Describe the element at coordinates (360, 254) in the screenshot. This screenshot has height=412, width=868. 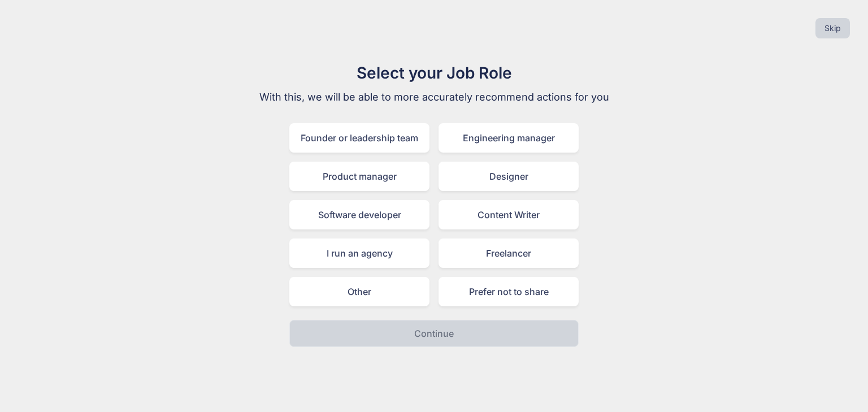
I see `div: I run an agency` at that location.